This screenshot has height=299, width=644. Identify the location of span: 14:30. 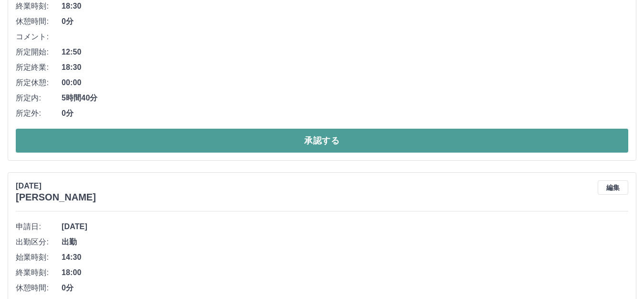
(345, 257).